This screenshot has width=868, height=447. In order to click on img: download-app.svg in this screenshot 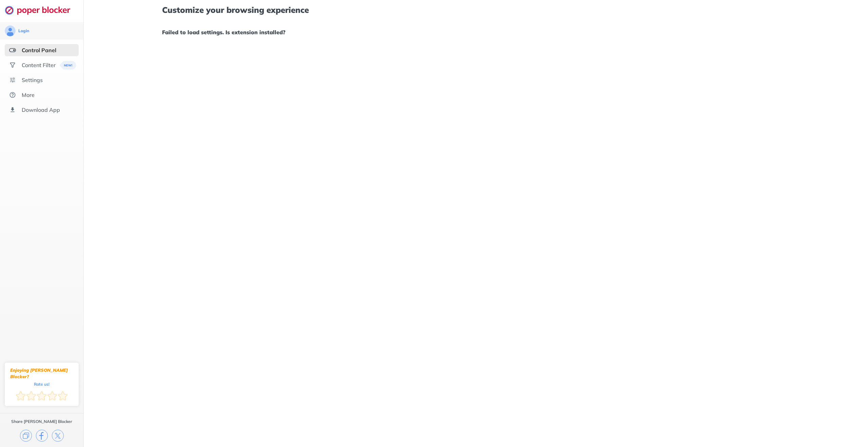, I will do `click(12, 110)`.